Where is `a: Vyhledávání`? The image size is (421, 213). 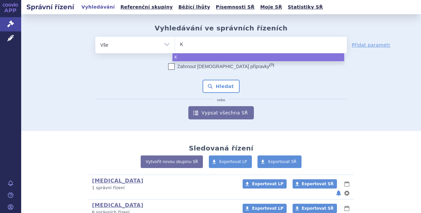
a: Vyhledávání is located at coordinates (98, 7).